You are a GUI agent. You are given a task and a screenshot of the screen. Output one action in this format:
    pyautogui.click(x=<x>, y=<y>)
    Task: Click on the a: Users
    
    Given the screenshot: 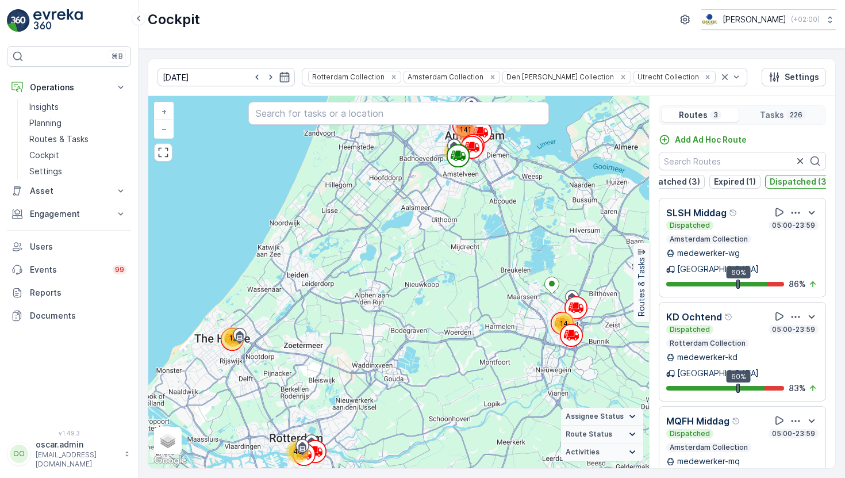 What is the action you would take?
    pyautogui.click(x=69, y=247)
    